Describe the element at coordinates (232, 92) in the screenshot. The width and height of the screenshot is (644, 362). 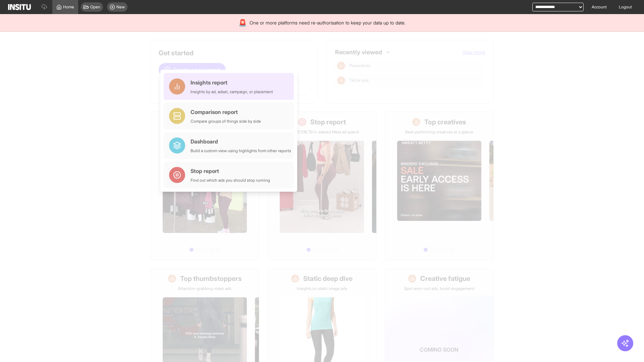
I see `div: Insights by ad, adset, campaign, or placement` at that location.